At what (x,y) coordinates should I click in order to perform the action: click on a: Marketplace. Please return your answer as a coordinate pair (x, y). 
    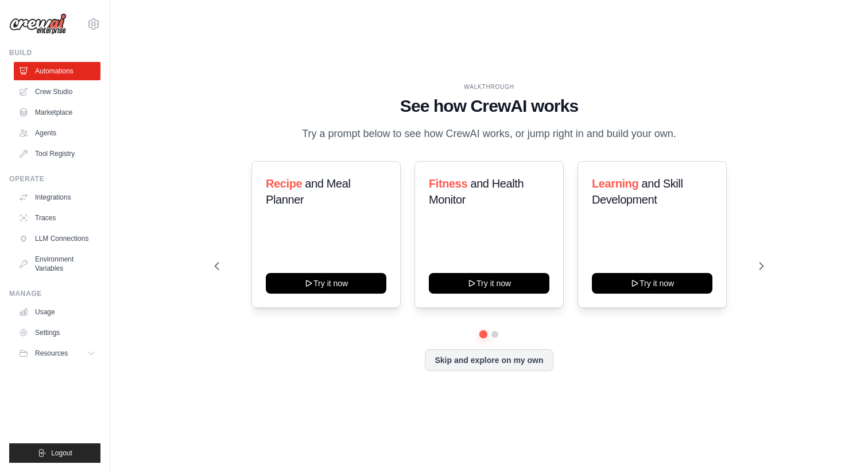
    Looking at the image, I should click on (57, 113).